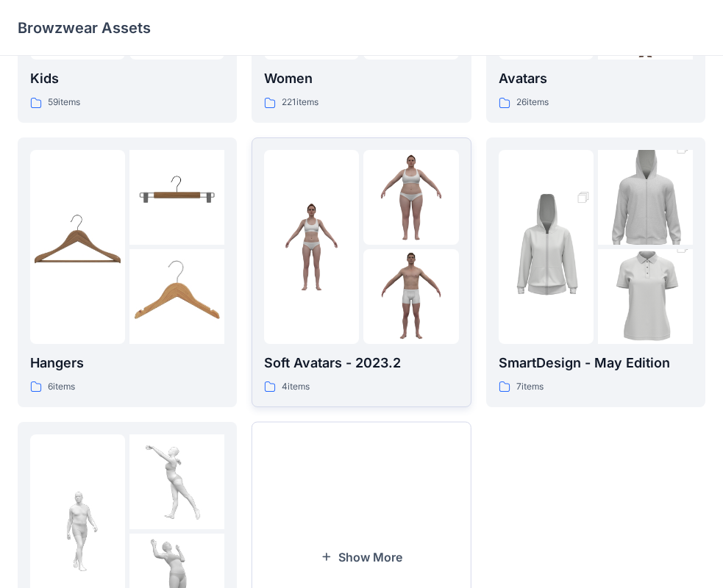 Image resolution: width=723 pixels, height=588 pixels. Describe the element at coordinates (64, 102) in the screenshot. I see `p: 59 items` at that location.